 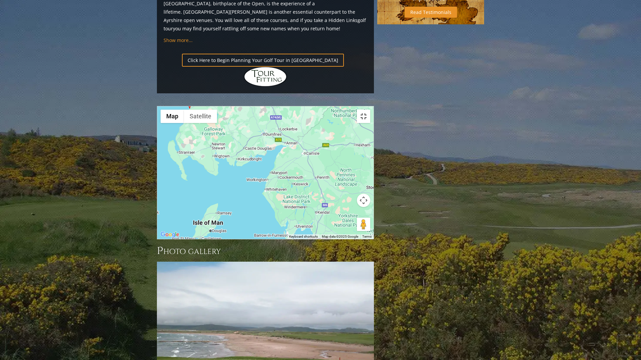 I want to click on a: Terms (opens in new tab), so click(x=367, y=237).